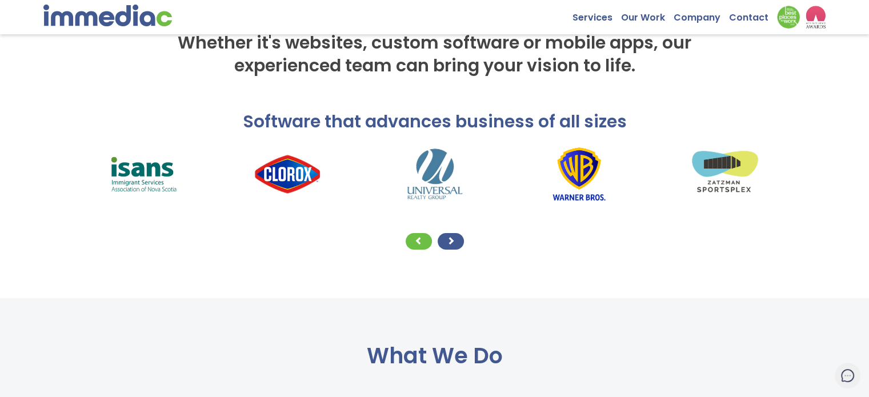 This screenshot has width=869, height=397. What do you see at coordinates (434, 54) in the screenshot?
I see `span: Whether it's websites, custom software or mobile apps, our experienced team can bring your vision...` at bounding box center [434, 54].